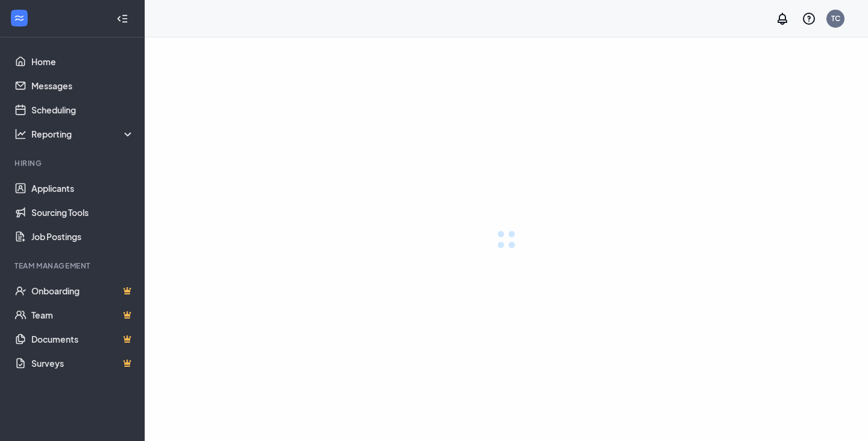 This screenshot has width=868, height=441. I want to click on a: DocumentsCrown, so click(83, 339).